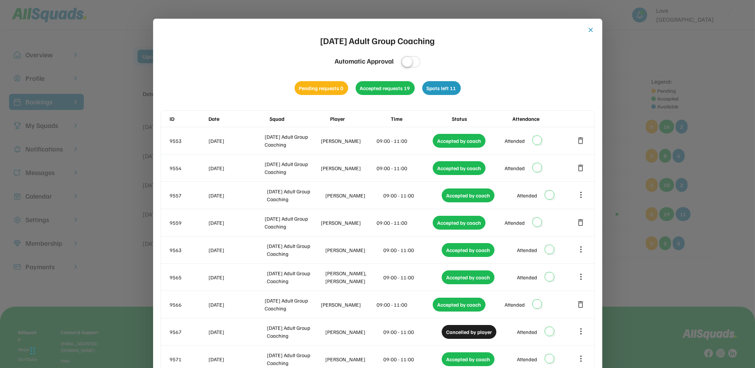 The width and height of the screenshot is (755, 368). Describe the element at coordinates (189, 277) in the screenshot. I see `div: 9565` at that location.